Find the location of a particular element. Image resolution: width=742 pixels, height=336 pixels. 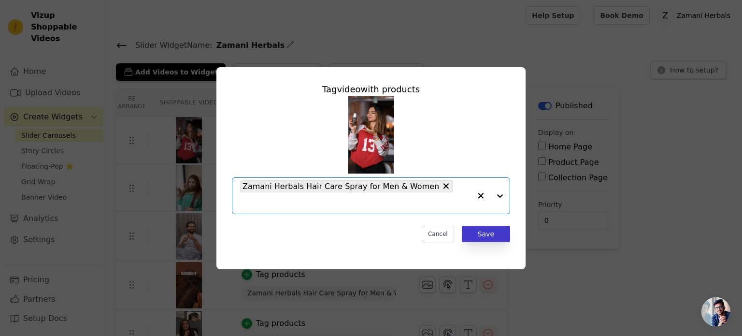

span: Zamani Herbals Hair Care Spray for Men & Women is located at coordinates (340, 186).